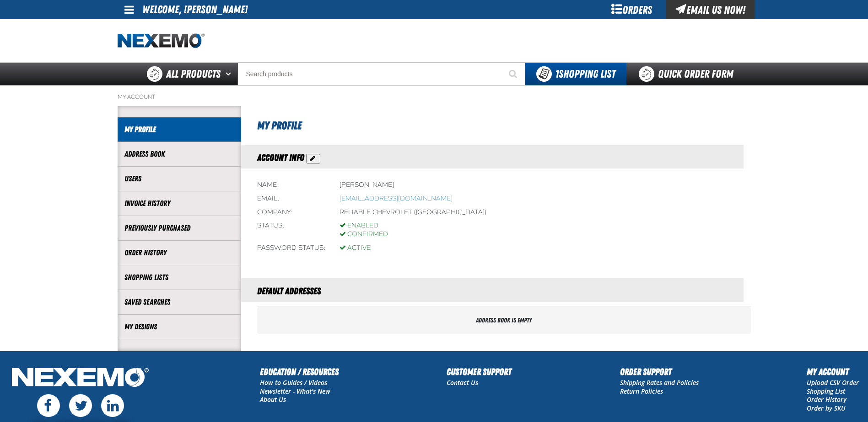 The height and width of the screenshot is (422, 868). Describe the element at coordinates (161, 40) in the screenshot. I see `img: Nexemo logo` at that location.